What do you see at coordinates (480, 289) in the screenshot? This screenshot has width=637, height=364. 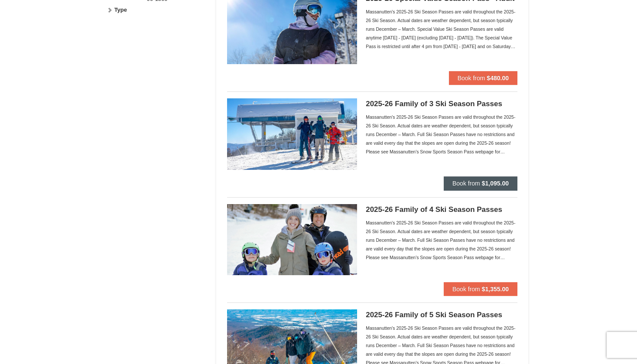 I see `button: Book from $1,355.00` at bounding box center [480, 289].